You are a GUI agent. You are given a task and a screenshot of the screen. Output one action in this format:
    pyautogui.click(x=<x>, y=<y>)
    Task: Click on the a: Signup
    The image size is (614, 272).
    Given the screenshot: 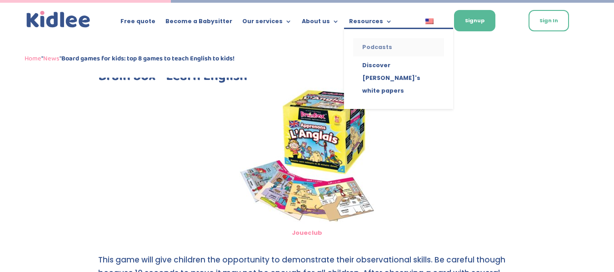 What is the action you would take?
    pyautogui.click(x=474, y=20)
    